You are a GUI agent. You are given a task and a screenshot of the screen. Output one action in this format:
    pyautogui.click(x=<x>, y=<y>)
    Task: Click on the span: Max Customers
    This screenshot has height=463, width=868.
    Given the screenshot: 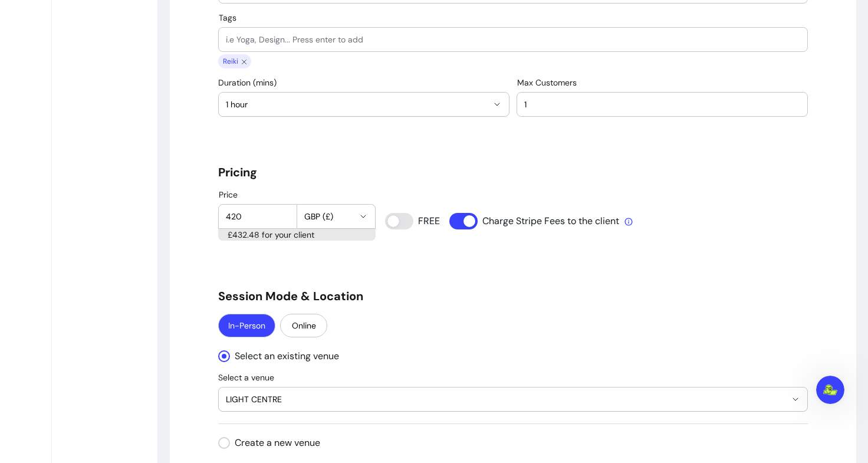 What is the action you would take?
    pyautogui.click(x=547, y=83)
    